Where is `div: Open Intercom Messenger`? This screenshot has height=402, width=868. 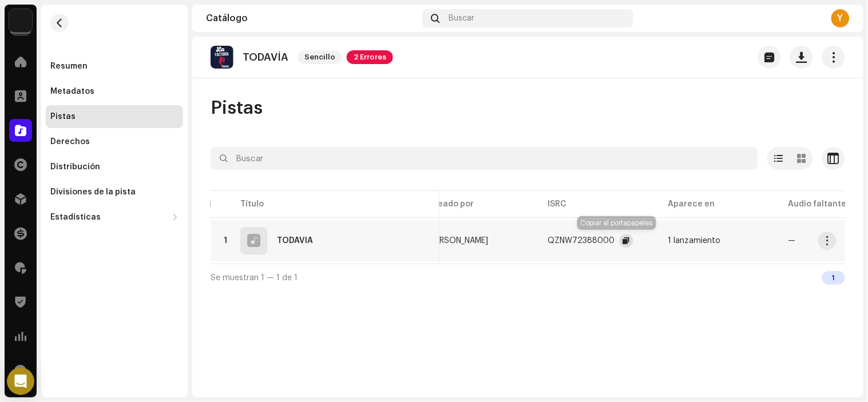 div: Open Intercom Messenger is located at coordinates (21, 382).